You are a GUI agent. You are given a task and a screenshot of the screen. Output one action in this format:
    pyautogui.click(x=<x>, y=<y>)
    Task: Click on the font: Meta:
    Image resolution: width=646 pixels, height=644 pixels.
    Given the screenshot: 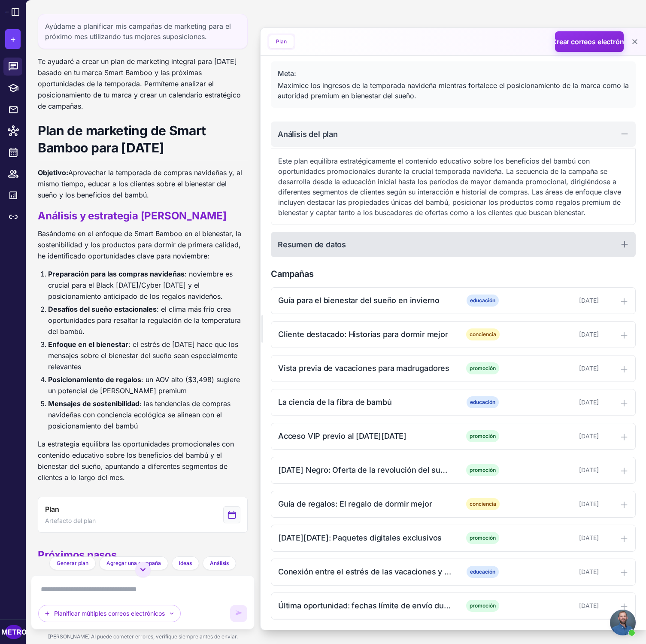 What is the action you would take?
    pyautogui.click(x=287, y=73)
    